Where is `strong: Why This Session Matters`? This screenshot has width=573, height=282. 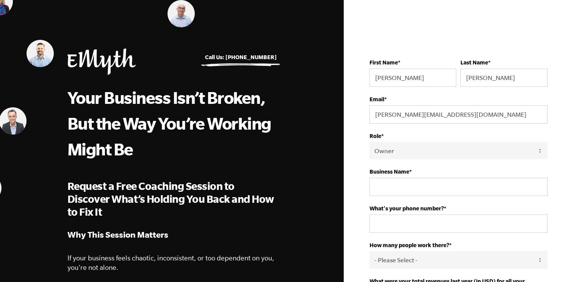
strong: Why This Session Matters is located at coordinates (118, 234).